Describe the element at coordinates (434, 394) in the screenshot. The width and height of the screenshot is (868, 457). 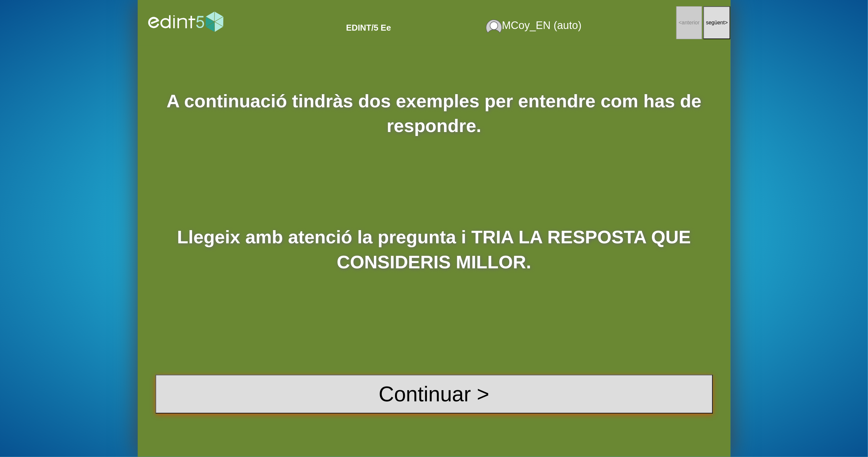
I see `button: Continuar >` at that location.